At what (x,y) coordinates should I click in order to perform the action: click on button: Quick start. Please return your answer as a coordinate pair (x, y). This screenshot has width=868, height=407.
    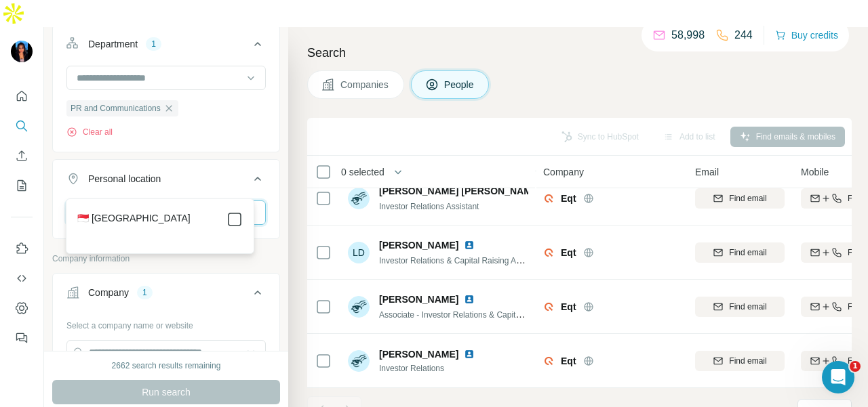
    Looking at the image, I should click on (22, 96).